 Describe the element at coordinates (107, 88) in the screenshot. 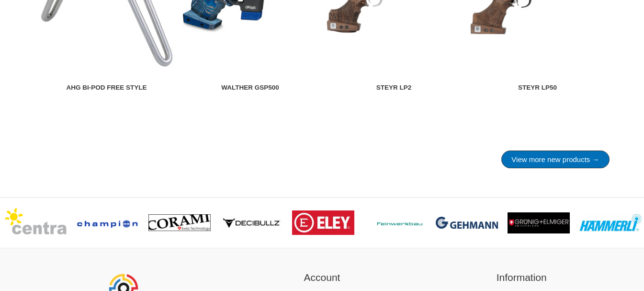

I see `div: AHG Bi-Pod Free Style` at that location.